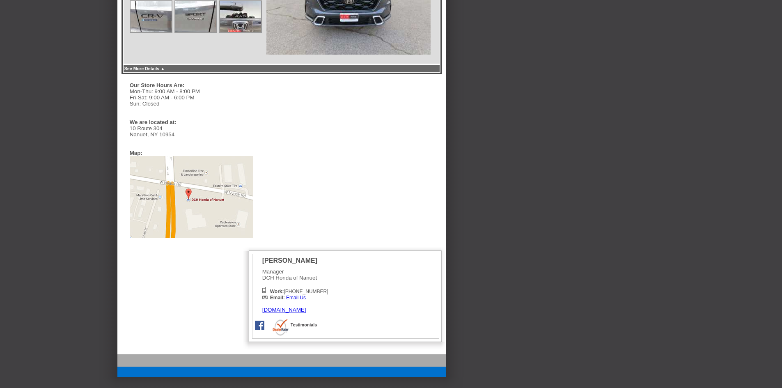 This screenshot has width=782, height=388. What do you see at coordinates (277, 291) in the screenshot?
I see `b: Work:` at bounding box center [277, 291].